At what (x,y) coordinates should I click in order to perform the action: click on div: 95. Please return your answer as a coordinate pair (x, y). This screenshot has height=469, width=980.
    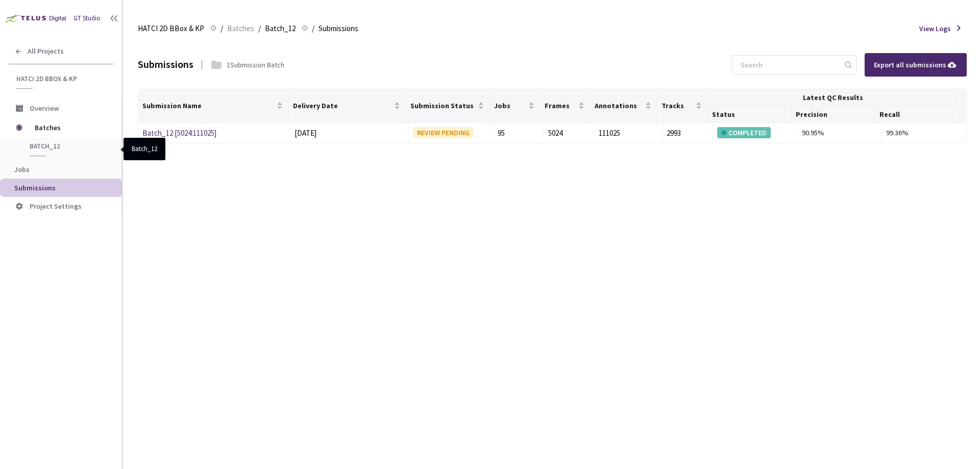
    Looking at the image, I should click on (519, 133).